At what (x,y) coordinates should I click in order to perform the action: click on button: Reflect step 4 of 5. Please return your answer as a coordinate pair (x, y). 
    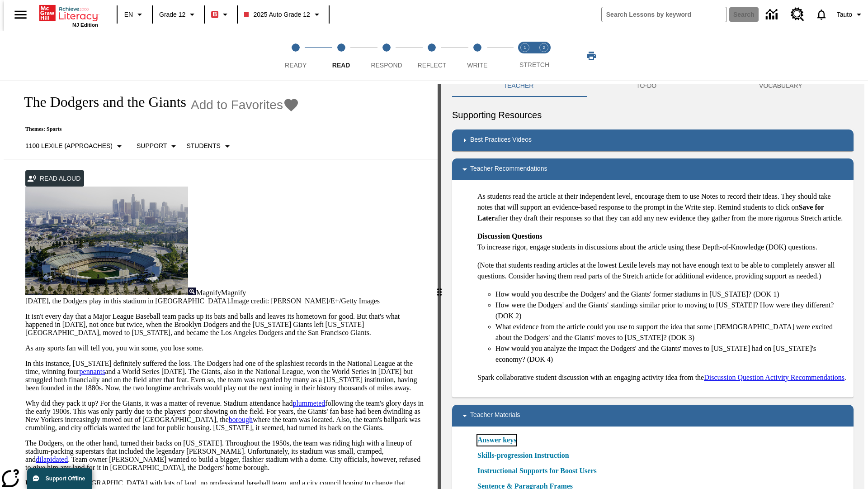
    Looking at the image, I should click on (432, 55).